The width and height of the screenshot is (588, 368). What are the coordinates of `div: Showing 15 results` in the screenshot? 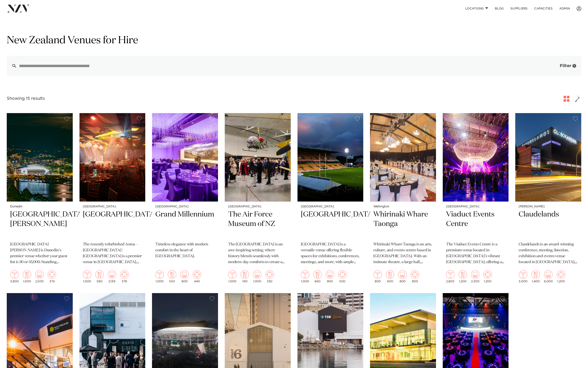 It's located at (25, 99).